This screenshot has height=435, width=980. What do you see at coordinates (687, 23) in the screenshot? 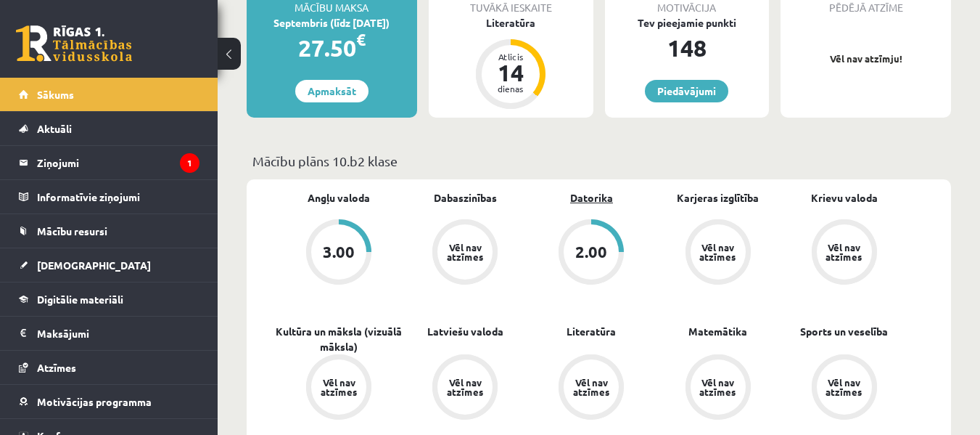
I see `div: Tev pieejamie punkti` at bounding box center [687, 23].